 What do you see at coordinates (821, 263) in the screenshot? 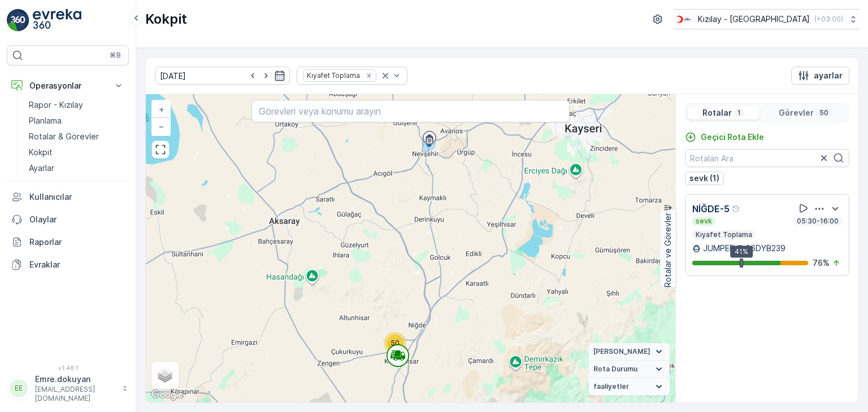
I see `p: 76 %` at bounding box center [821, 263].